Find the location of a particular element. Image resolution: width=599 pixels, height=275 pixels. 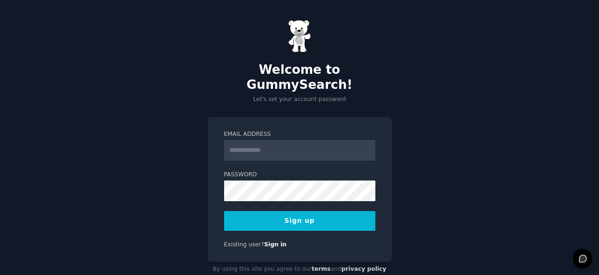

label: Password is located at coordinates (300, 175).